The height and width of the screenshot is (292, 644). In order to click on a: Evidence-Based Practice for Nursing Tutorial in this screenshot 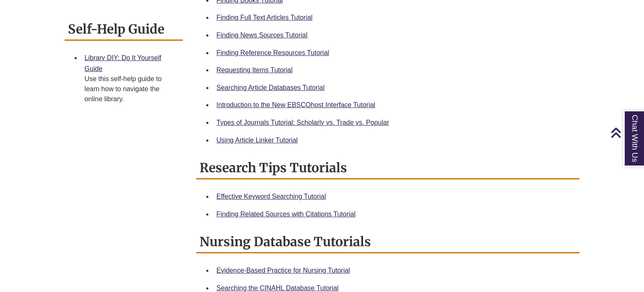, I will do `click(283, 270)`.